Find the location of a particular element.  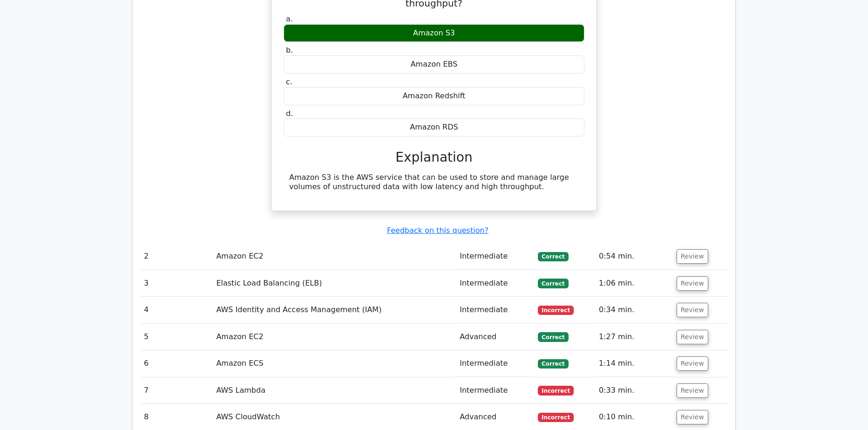

td: 2 is located at coordinates (176, 256).